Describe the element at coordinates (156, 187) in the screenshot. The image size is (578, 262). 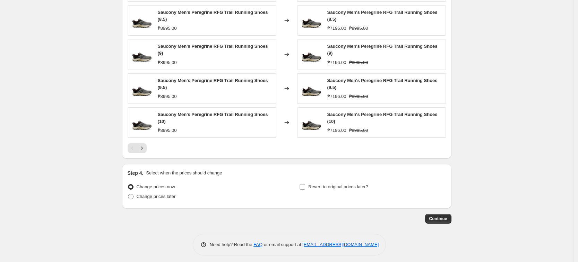
I see `span: Change prices now` at that location.